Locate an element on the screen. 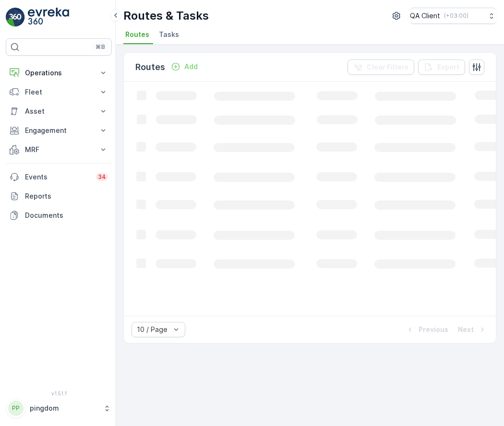 This screenshot has height=426, width=504. p: Fleet is located at coordinates (58, 92).